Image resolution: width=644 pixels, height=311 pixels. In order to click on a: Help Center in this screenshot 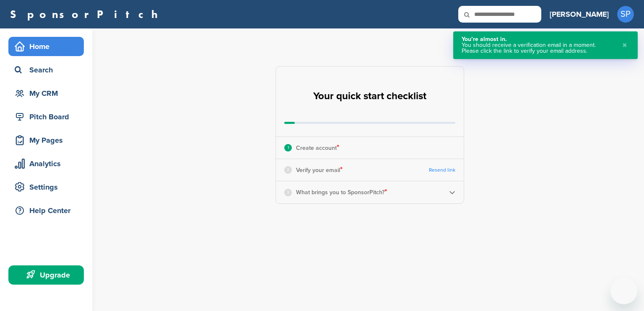, I will do `click(46, 210)`.